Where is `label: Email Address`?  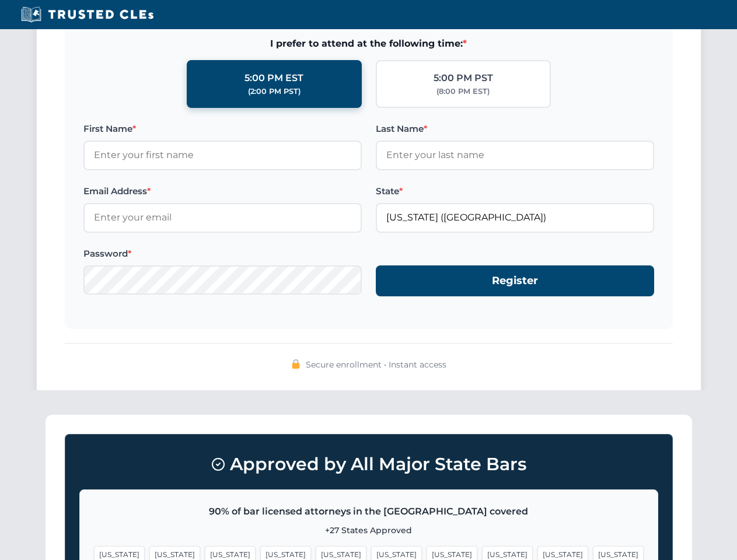 label: Email Address is located at coordinates (222, 191).